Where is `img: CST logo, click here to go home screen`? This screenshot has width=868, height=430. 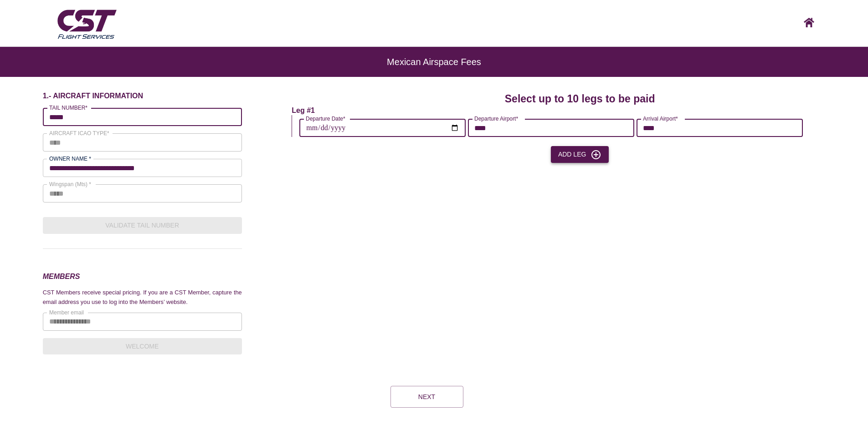 img: CST logo, click here to go home screen is located at coordinates (808, 22).